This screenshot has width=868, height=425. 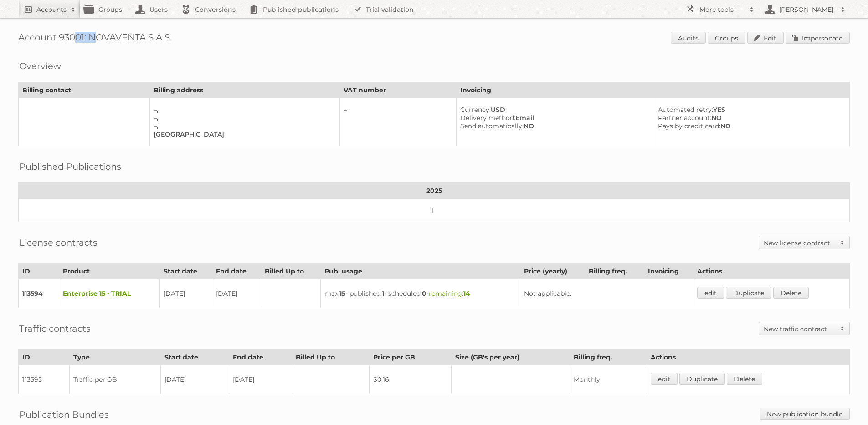 I want to click on td: Monthly, so click(x=608, y=379).